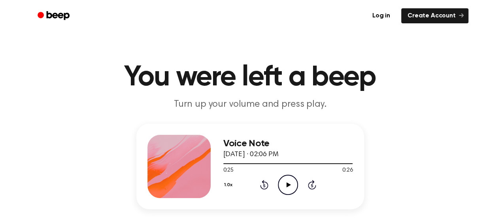 The height and width of the screenshot is (221, 500). Describe the element at coordinates (434, 16) in the screenshot. I see `a: Create Account` at that location.